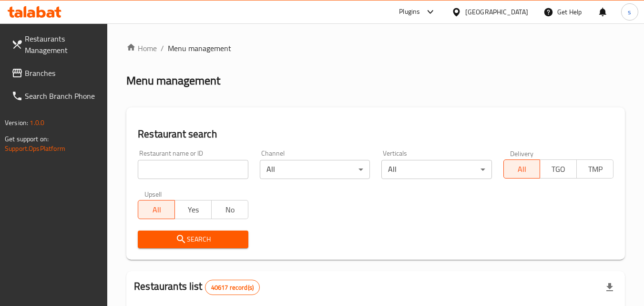 Image resolution: width=644 pixels, height=306 pixels. I want to click on span: 1.0.0, so click(37, 122).